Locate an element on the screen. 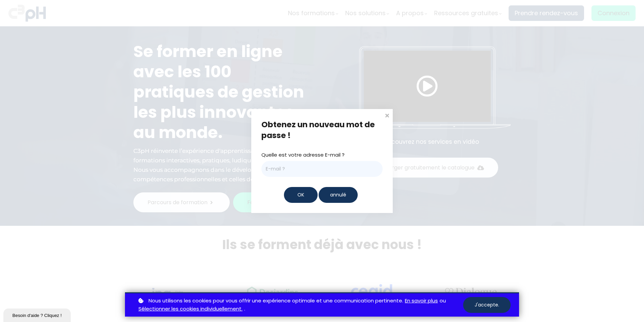 The height and width of the screenshot is (322, 644). span: OK is located at coordinates (301, 195).